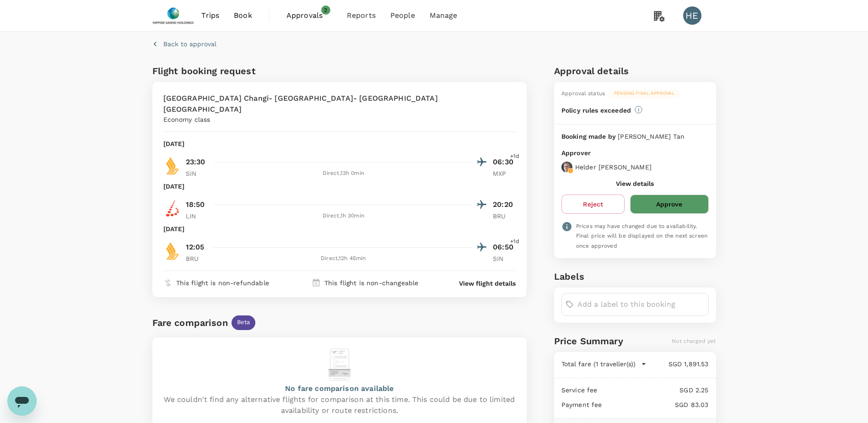  What do you see at coordinates (210, 16) in the screenshot?
I see `span: Trips` at bounding box center [210, 16].